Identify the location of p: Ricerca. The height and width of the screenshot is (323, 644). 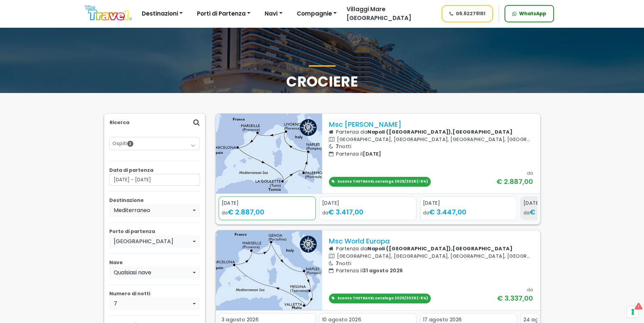
(120, 123).